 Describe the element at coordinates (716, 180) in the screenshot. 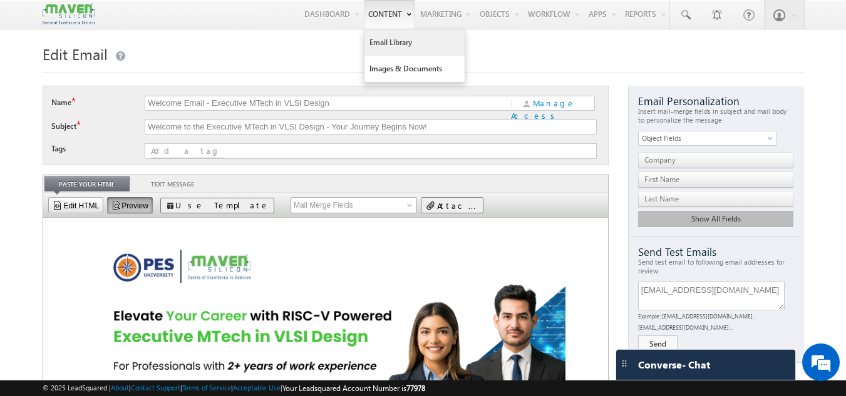

I see `span: First Name` at that location.